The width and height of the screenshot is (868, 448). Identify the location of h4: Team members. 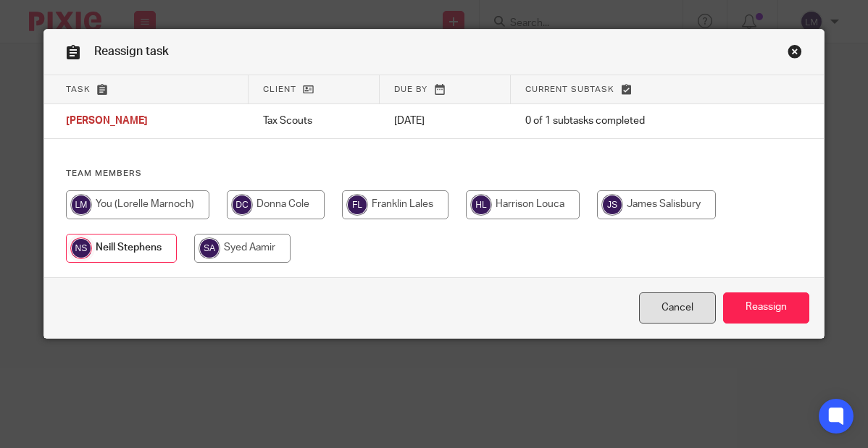
(434, 174).